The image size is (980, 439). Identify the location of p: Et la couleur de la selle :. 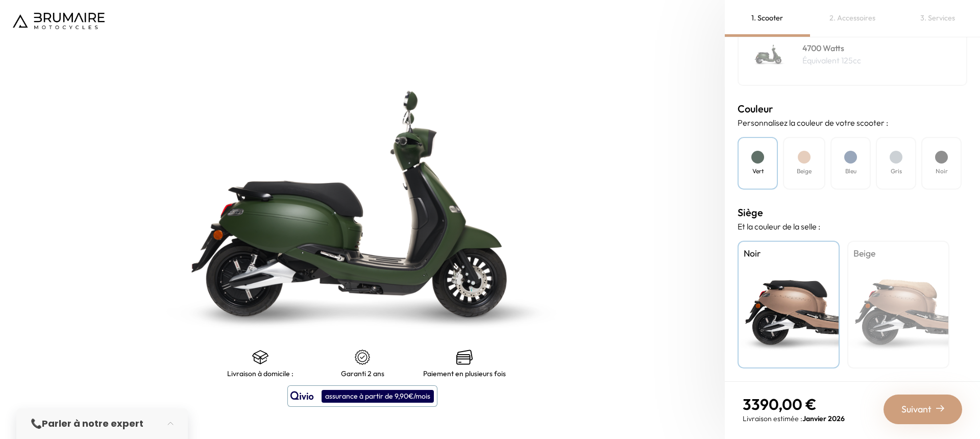
(852, 227).